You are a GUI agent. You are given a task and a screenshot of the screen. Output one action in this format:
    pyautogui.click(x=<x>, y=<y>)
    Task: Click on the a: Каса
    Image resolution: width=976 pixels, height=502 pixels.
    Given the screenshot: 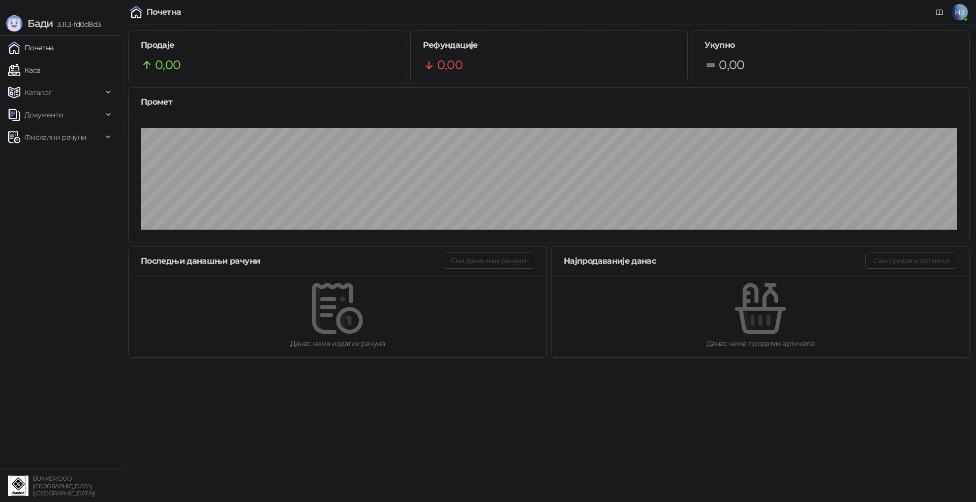 What is the action you would take?
    pyautogui.click(x=24, y=70)
    